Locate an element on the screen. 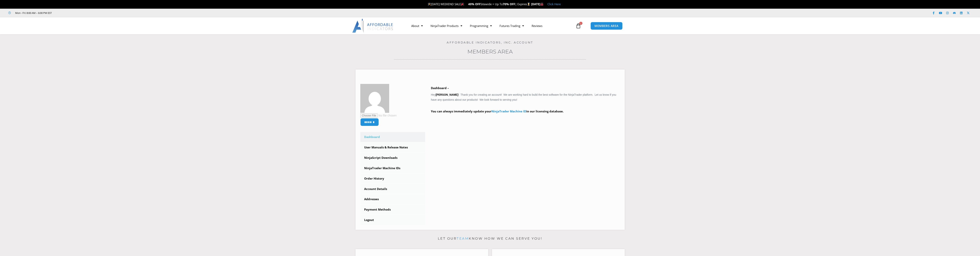 The width and height of the screenshot is (980, 256). a: Members Area is located at coordinates (490, 51).